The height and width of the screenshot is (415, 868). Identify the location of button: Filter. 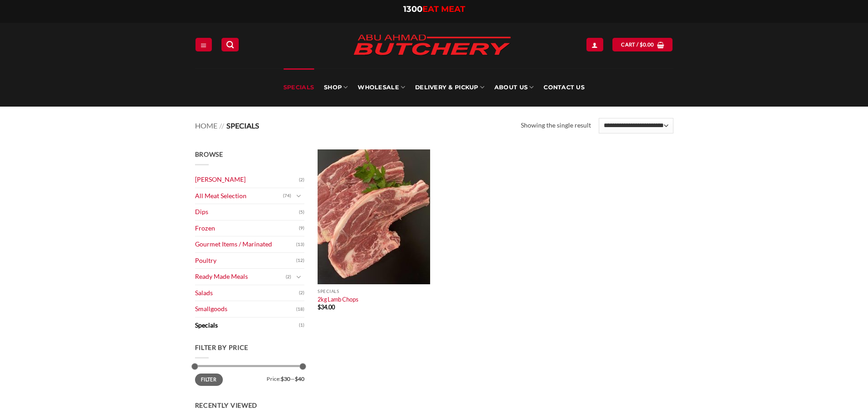
(209, 380).